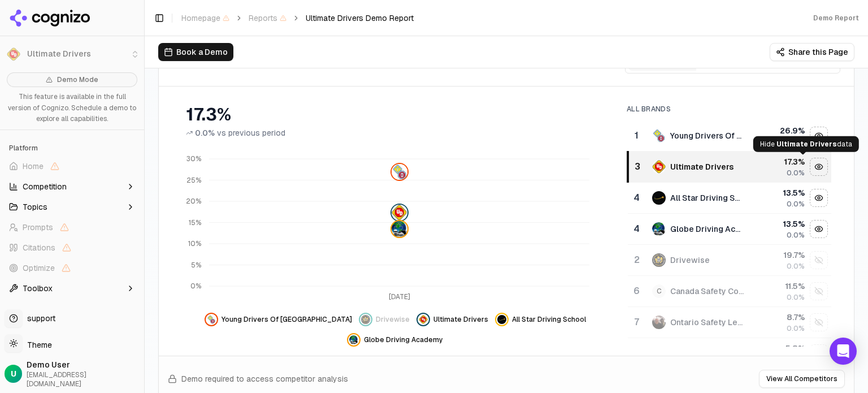 The height and width of the screenshot is (393, 868). I want to click on div: 6, so click(636, 291).